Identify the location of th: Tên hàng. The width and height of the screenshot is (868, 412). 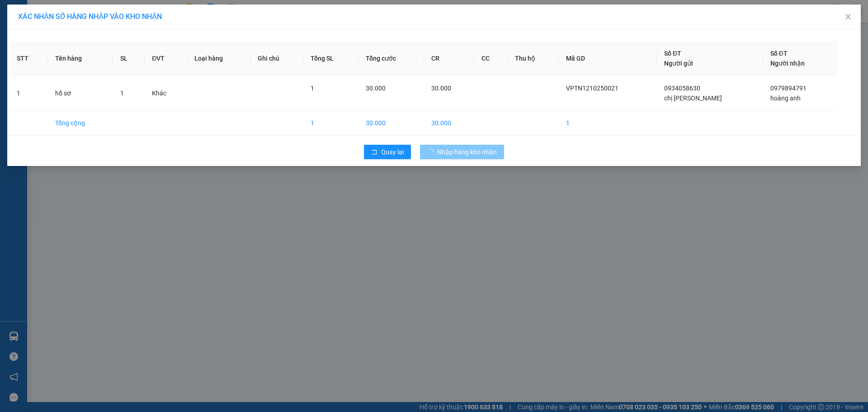
(80, 58).